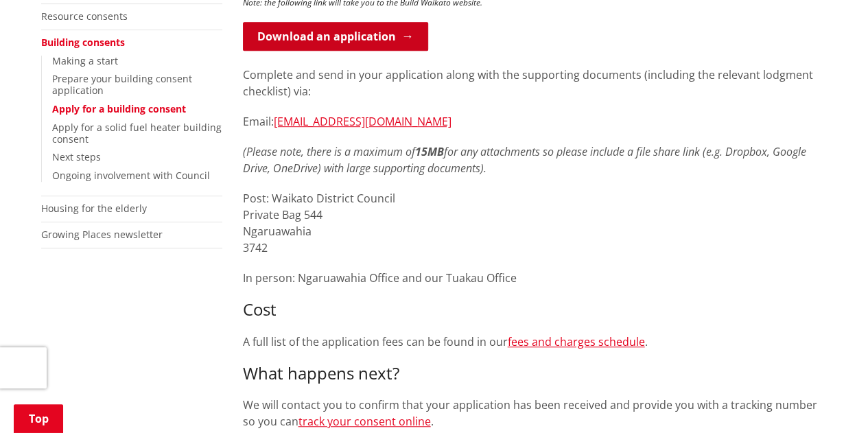  What do you see at coordinates (536, 342) in the screenshot?
I see `p: A full list of the application fees can be found in our .` at bounding box center [536, 342].